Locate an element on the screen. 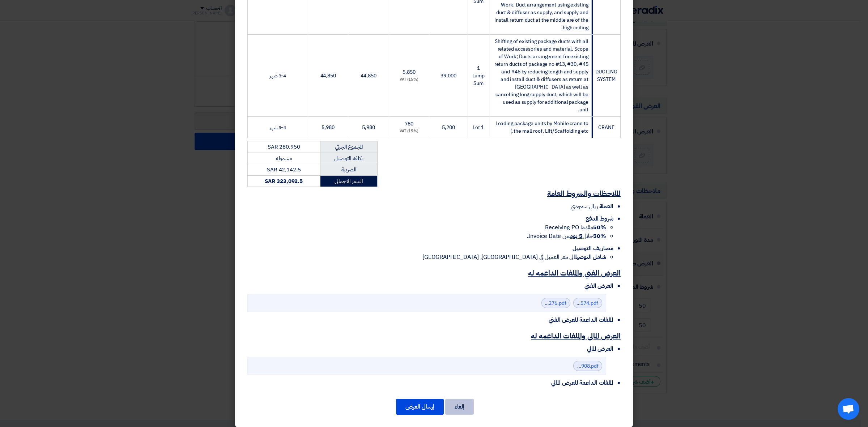 This screenshot has width=868, height=427. u: 5 يوم is located at coordinates (576, 236).